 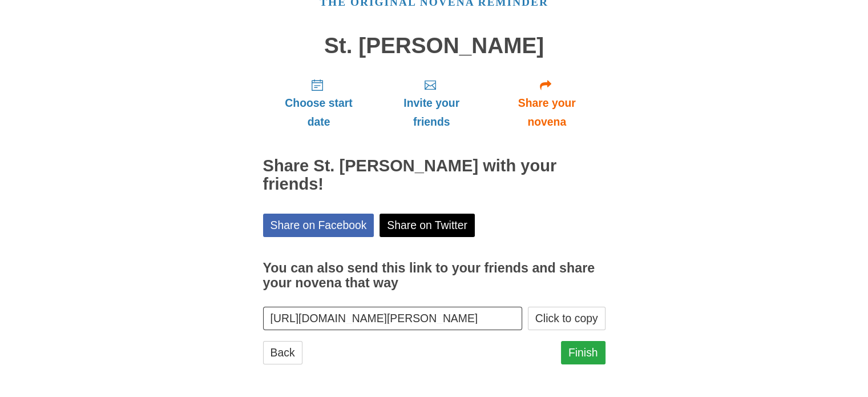 I want to click on span: Choose start date, so click(x=319, y=113).